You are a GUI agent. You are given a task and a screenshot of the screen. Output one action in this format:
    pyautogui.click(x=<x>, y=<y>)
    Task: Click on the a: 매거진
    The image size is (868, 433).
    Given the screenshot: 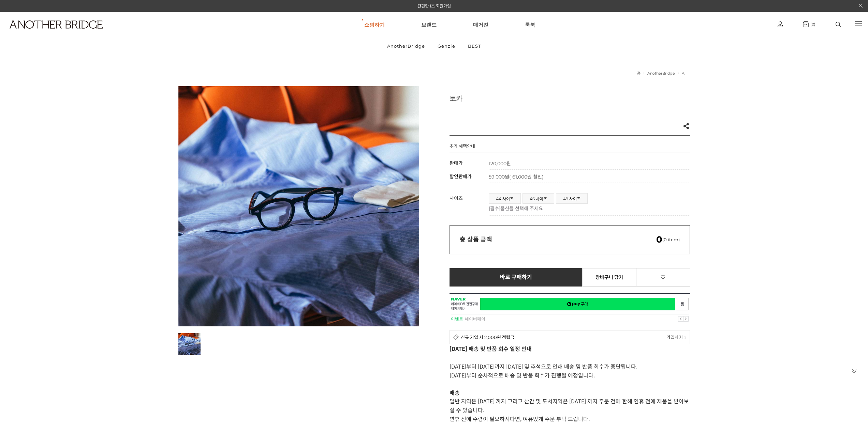 What is the action you would take?
    pyautogui.click(x=480, y=24)
    